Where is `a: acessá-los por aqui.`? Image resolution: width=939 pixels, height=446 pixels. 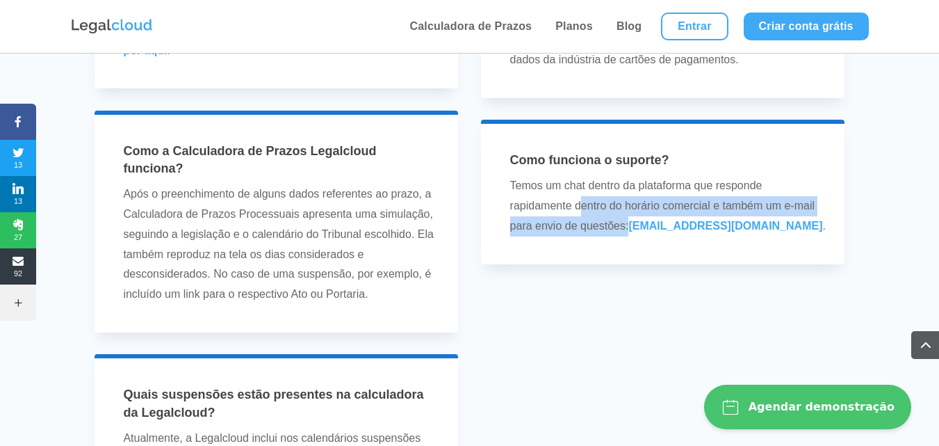
a: acessá-los por aqui. is located at coordinates (277, 40).